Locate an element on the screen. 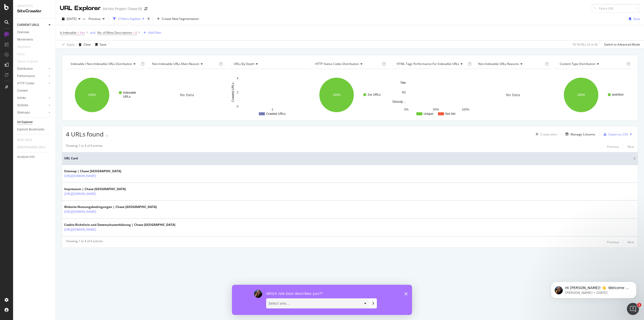 The image size is (644, 320). button: 2 Filters Applied is located at coordinates (128, 19).